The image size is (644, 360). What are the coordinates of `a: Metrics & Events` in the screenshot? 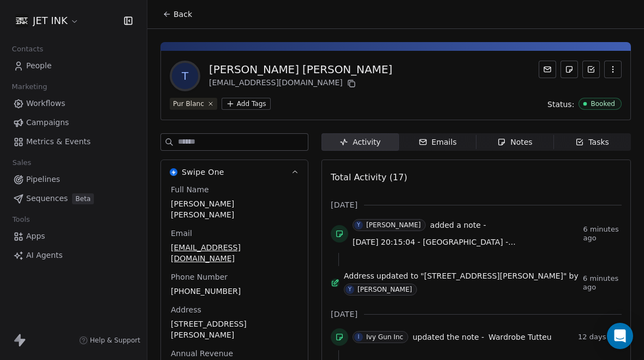 It's located at (73, 141).